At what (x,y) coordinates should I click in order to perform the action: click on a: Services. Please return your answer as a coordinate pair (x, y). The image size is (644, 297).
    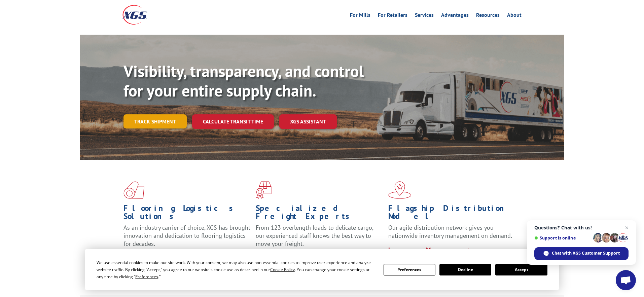
    Looking at the image, I should click on (425, 16).